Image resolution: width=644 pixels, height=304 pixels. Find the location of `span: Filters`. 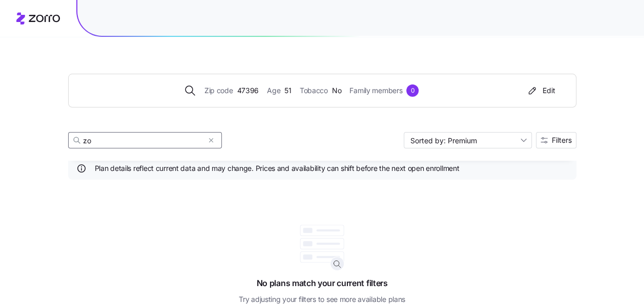

span: Filters is located at coordinates (562, 141).